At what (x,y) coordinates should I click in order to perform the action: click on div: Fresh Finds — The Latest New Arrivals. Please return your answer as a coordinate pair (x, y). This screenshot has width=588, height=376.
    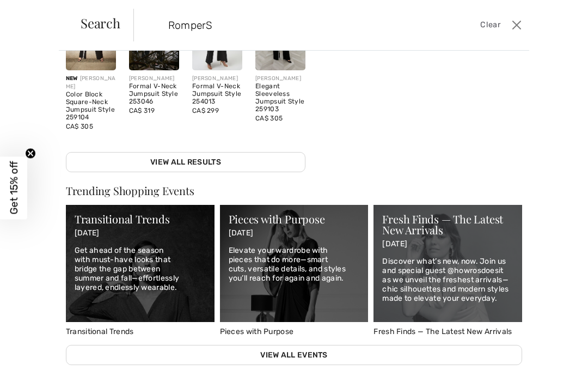
    Looking at the image, I should click on (447, 224).